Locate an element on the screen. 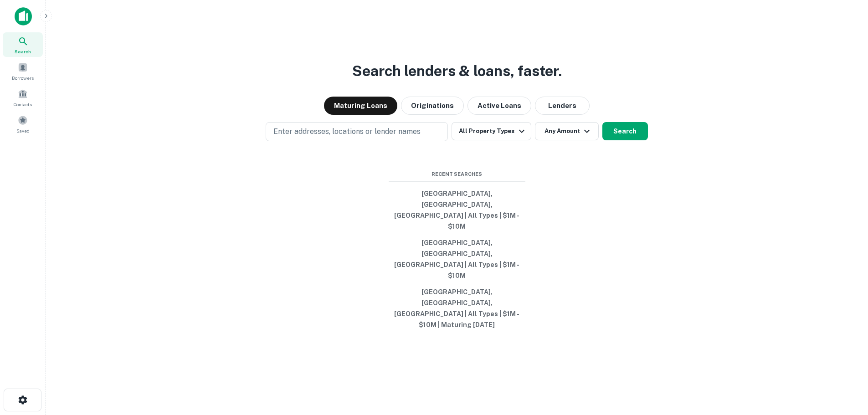  div: Borrowers is located at coordinates (23, 71).